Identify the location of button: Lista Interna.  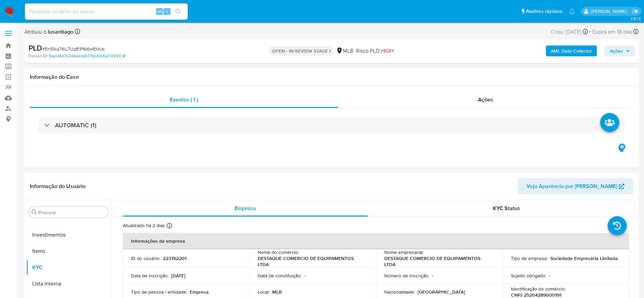
(68, 284).